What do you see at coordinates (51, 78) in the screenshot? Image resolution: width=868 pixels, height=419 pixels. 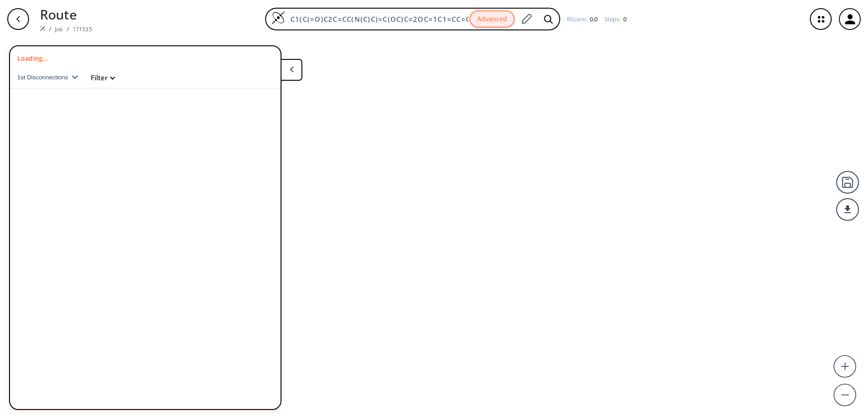 I see `button: 1st Disconnections` at bounding box center [51, 78].